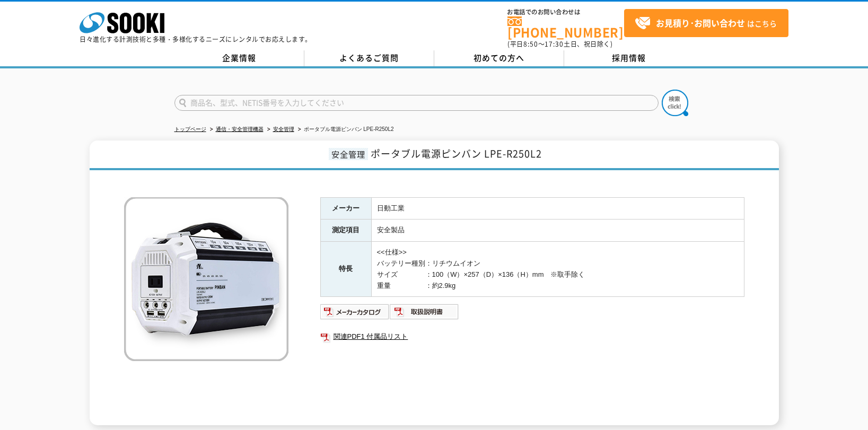  What do you see at coordinates (417, 103) in the screenshot?
I see `input: 商品名、型式、NETIS番号を入力してください` at bounding box center [417, 103].